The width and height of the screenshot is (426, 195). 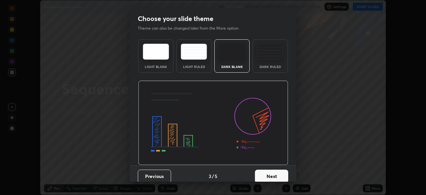 What do you see at coordinates (194, 67) in the screenshot?
I see `div: Light Ruled` at bounding box center [194, 67].